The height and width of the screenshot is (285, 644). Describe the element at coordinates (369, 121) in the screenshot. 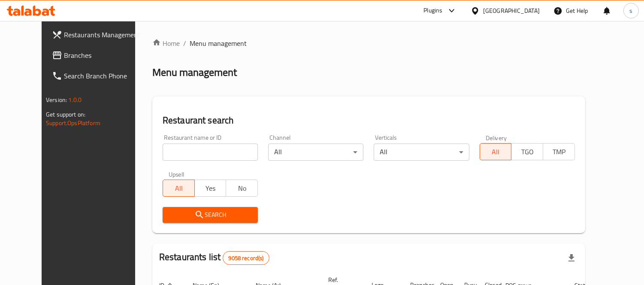

I see `h2: Restaurant search` at that location.